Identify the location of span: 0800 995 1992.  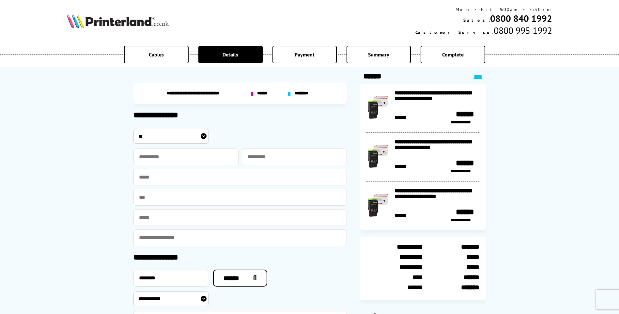
(523, 30).